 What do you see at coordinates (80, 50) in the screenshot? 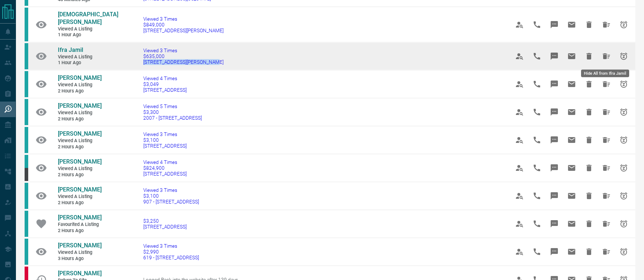
I see `a: Ifra Jamil` at bounding box center [80, 50].